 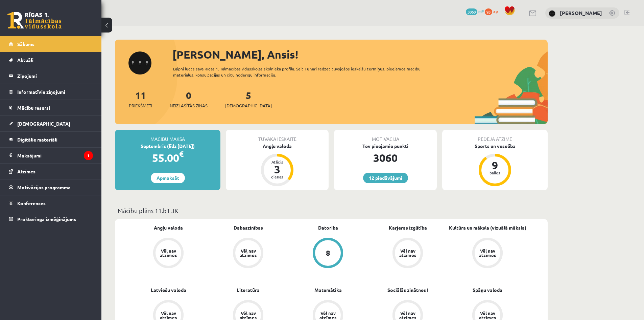 What do you see at coordinates (277, 146) in the screenshot?
I see `div: Angļu valoda` at bounding box center [277, 146].